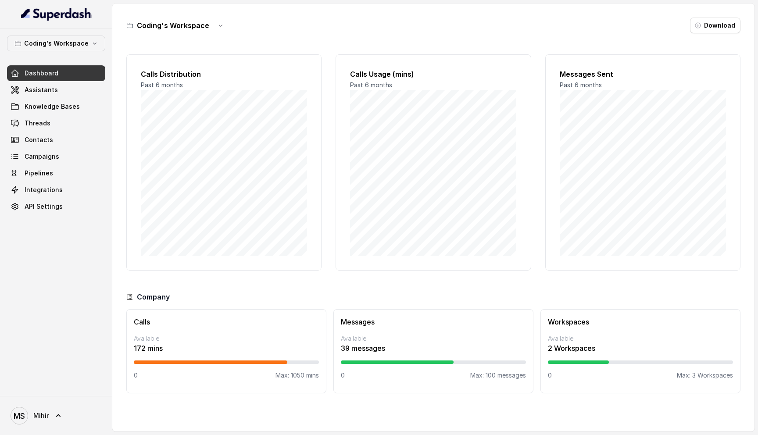 The width and height of the screenshot is (758, 435). Describe the element at coordinates (37, 123) in the screenshot. I see `span: Threads` at that location.